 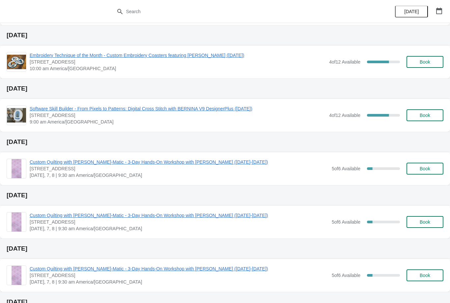 What do you see at coordinates (178, 109) in the screenshot?
I see `span: Software Skill Builder - From Pixels to Patterns: Digital Cross Stitch with BERNINA V9 DesignerPl...` at bounding box center [178, 109].